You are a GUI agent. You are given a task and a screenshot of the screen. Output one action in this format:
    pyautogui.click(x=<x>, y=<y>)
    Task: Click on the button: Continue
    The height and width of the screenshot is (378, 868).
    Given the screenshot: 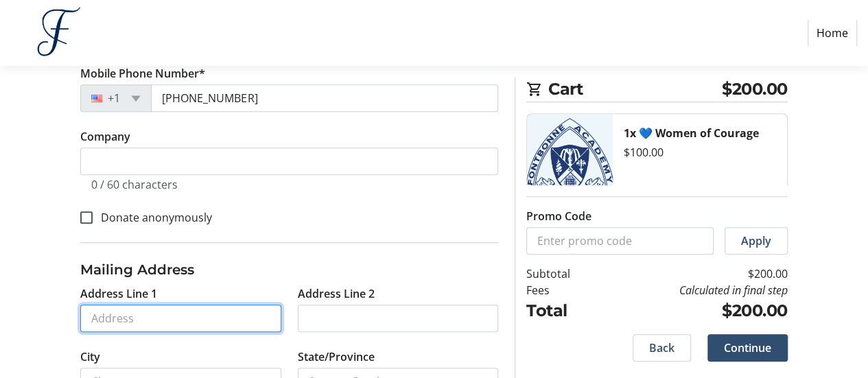 What is the action you would take?
    pyautogui.click(x=747, y=348)
    